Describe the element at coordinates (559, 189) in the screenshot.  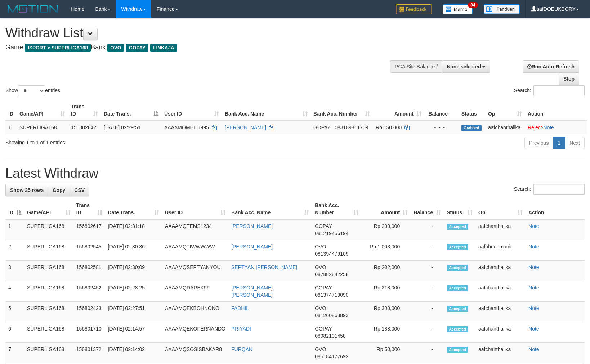
I see `input: Search:` at that location.